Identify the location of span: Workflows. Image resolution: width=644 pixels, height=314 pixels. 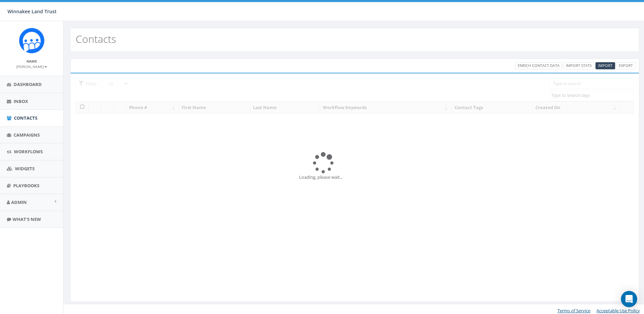
(28, 151).